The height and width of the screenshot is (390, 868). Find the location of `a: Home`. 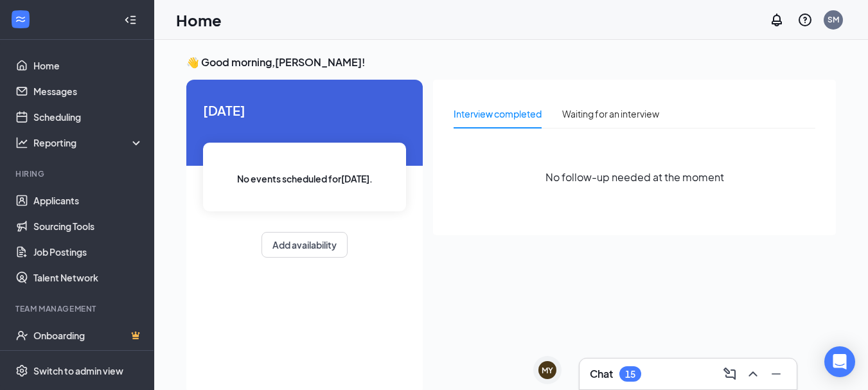

a: Home is located at coordinates (88, 66).